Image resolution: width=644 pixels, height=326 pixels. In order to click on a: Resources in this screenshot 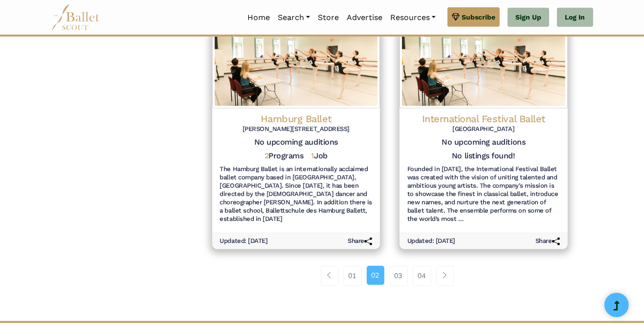, I will do `click(413, 17)`.